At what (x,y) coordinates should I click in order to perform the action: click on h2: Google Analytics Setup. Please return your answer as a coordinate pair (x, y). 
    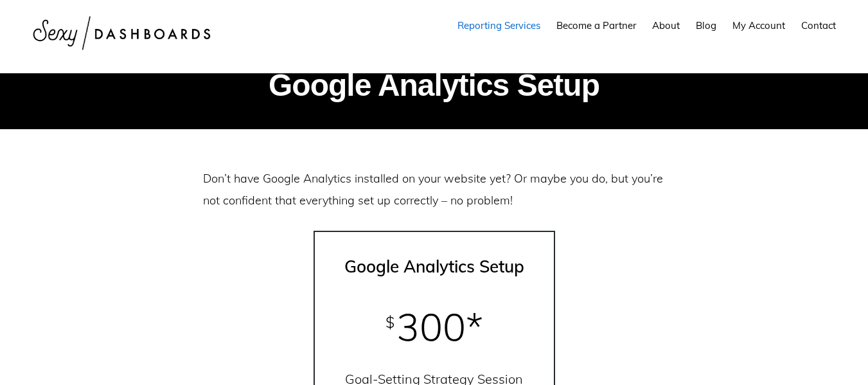
    Looking at the image, I should click on (434, 86).